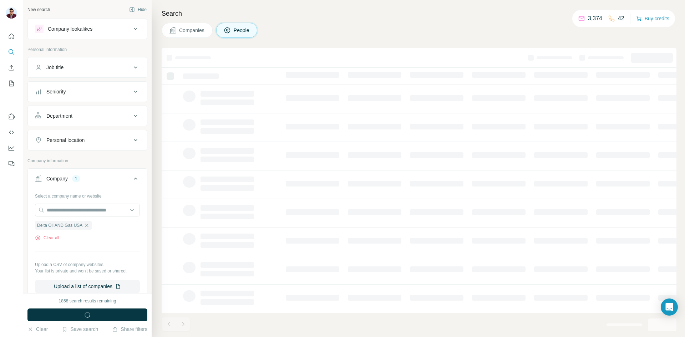 The image size is (685, 337). What do you see at coordinates (595, 19) in the screenshot?
I see `p: 3,374` at bounding box center [595, 19].